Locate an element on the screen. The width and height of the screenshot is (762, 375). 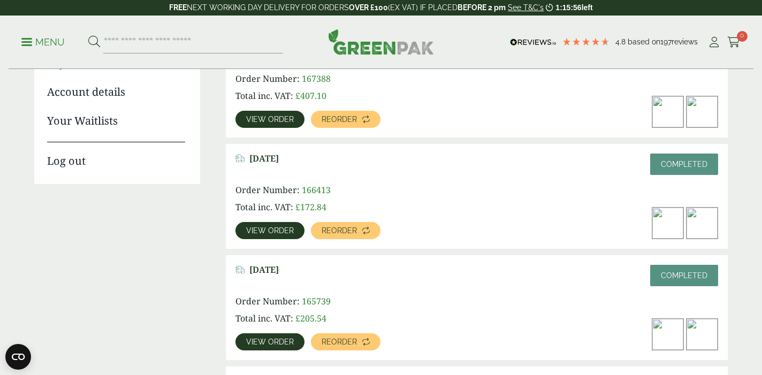
a: 0 is located at coordinates (734, 42).